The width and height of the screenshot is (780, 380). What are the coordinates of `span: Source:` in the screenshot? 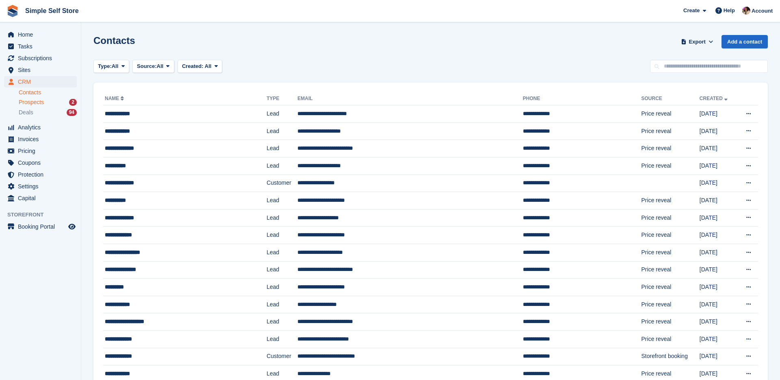 It's located at (147, 66).